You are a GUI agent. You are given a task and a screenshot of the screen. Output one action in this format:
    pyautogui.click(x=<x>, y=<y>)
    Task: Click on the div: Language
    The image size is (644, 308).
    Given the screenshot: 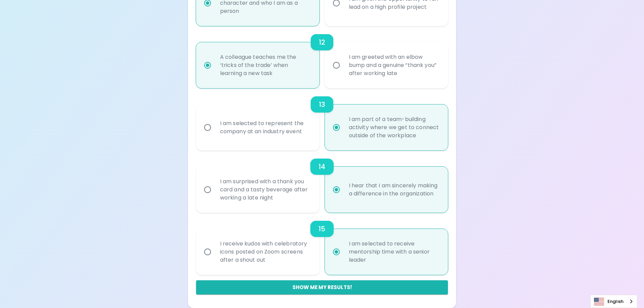 What is the action you would take?
    pyautogui.click(x=613, y=301)
    